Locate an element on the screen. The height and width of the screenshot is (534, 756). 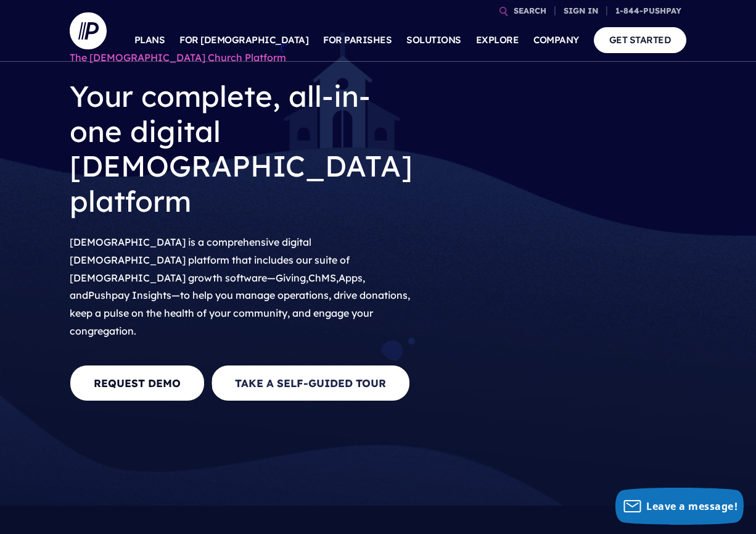
a: Giving is located at coordinates (290, 277).